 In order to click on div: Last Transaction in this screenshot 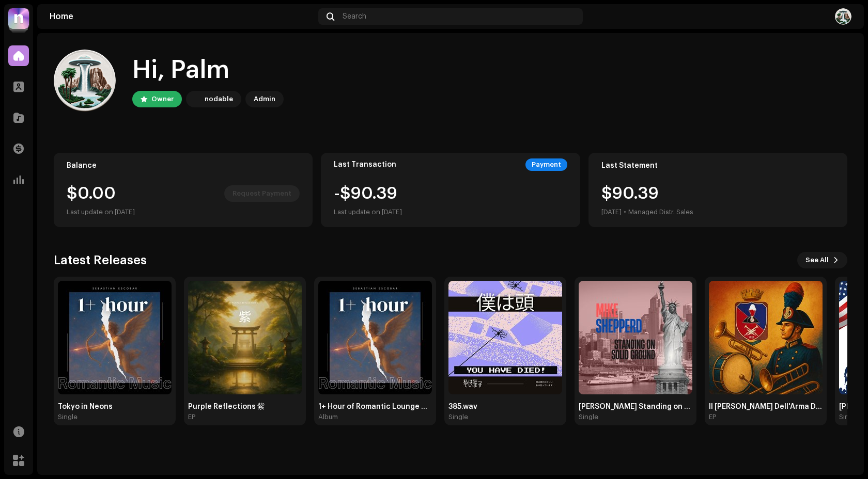, I will do `click(365, 165)`.